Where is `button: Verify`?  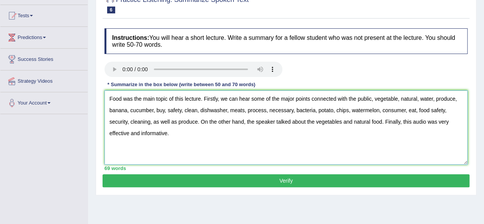 button: Verify is located at coordinates (286, 181).